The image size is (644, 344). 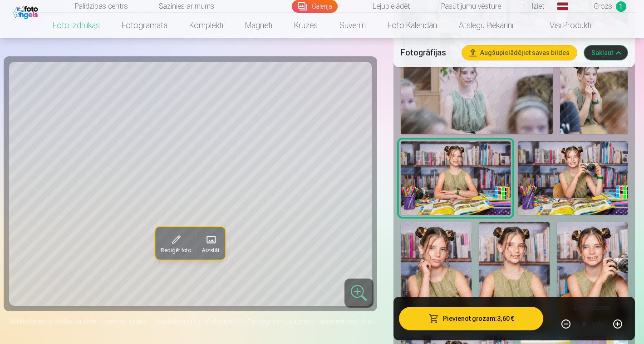 What do you see at coordinates (564, 26) in the screenshot?
I see `a: Visi produkti` at bounding box center [564, 26].